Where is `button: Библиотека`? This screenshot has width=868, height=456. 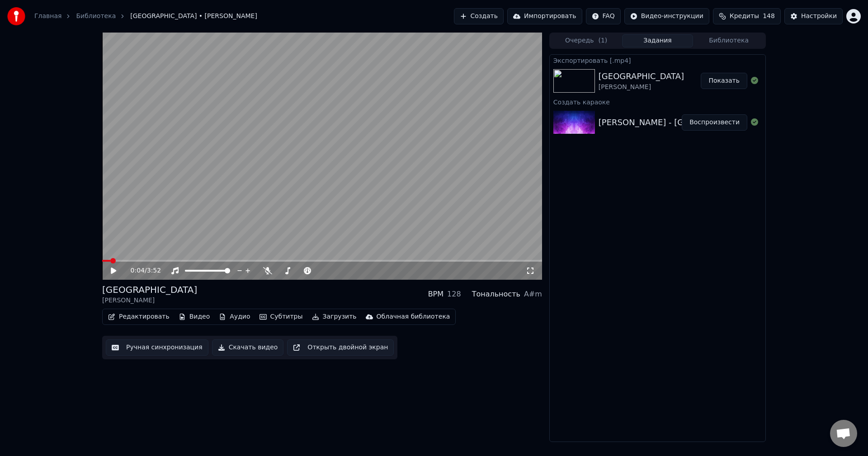 button: Библиотека is located at coordinates (729, 41).